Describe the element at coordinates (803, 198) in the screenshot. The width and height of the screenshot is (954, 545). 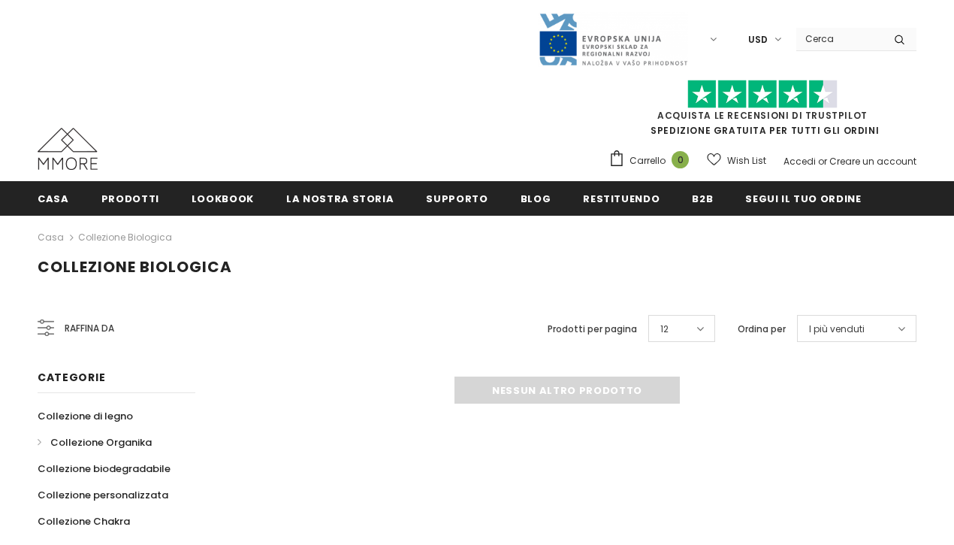
I see `span: Segui il tuo ordine` at that location.